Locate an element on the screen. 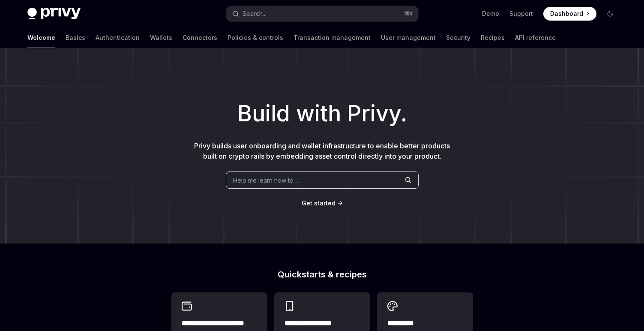  a: Basics is located at coordinates (76, 37).